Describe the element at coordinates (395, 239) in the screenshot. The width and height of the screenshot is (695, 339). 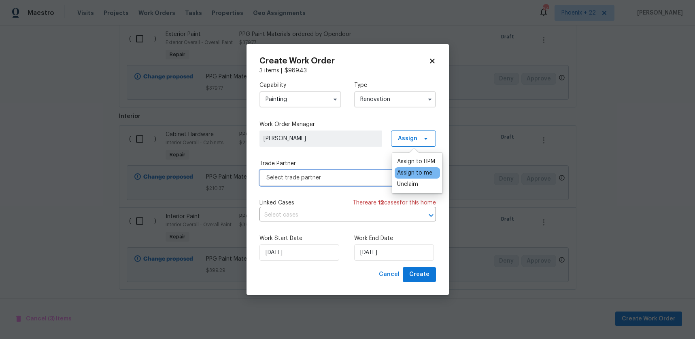
I see `label: Work End Date` at that location.